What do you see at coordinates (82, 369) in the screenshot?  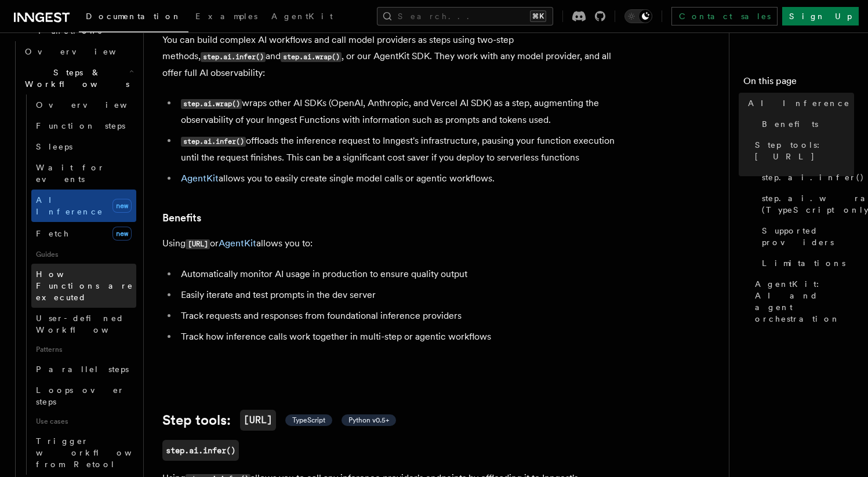 I see `span: Parallel steps` at bounding box center [82, 369].